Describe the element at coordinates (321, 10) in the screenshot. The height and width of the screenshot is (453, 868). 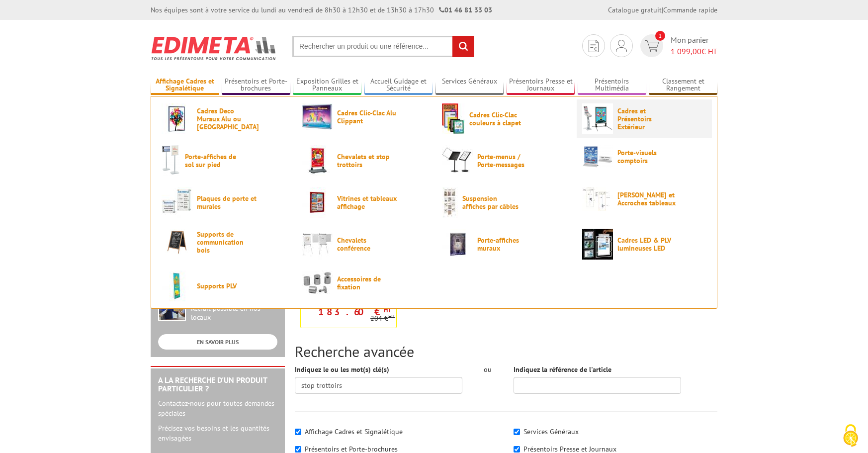
I see `div: Nos équipes sont à votre service du lundi au vendredi de 8h30 à 12h30 et de 13h30 à 17h30` at that location.